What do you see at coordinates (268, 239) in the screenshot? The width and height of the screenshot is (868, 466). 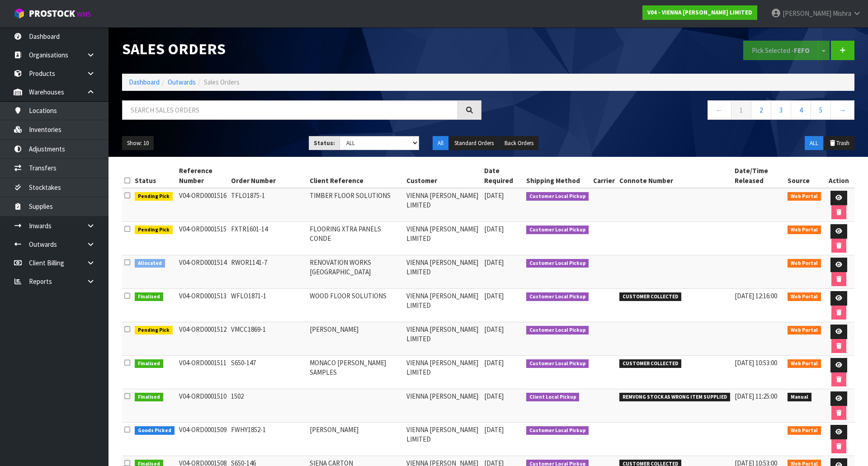 I see `td: FXTR1601-14` at bounding box center [268, 239].